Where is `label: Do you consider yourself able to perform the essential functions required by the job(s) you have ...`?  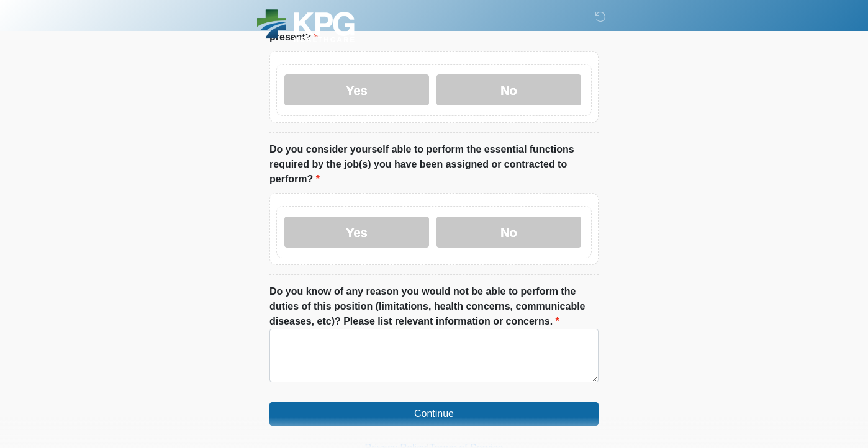 label: Do you consider yourself able to perform the essential functions required by the job(s) you have ... is located at coordinates (434, 165).